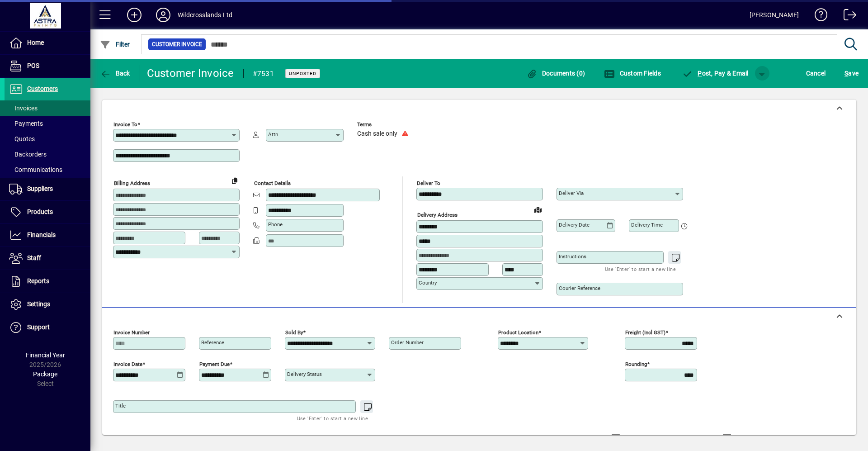 This screenshot has height=451, width=868. What do you see at coordinates (428, 283) in the screenshot?
I see `mat-label: Country` at bounding box center [428, 283].